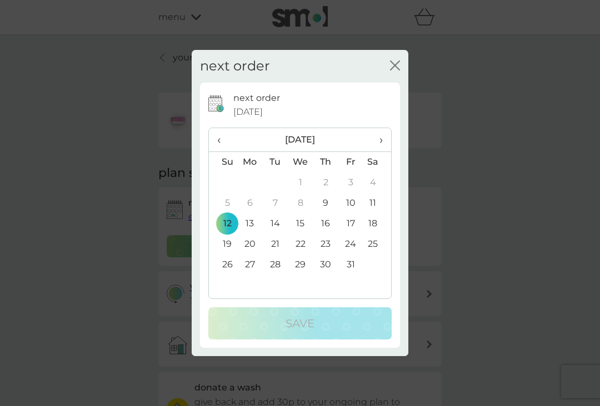  What do you see at coordinates (250, 265) in the screenshot?
I see `td: 27` at bounding box center [250, 265].